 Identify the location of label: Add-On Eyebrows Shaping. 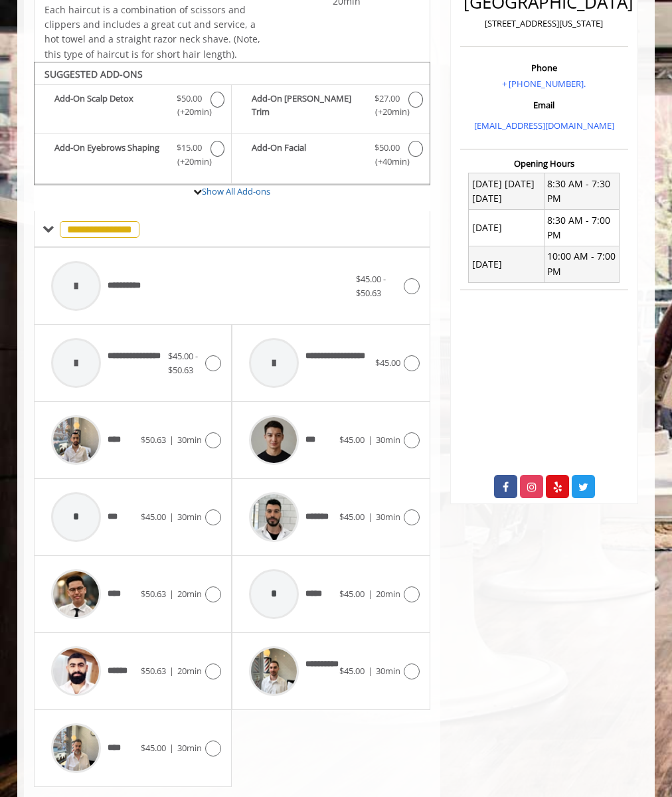
(132, 156).